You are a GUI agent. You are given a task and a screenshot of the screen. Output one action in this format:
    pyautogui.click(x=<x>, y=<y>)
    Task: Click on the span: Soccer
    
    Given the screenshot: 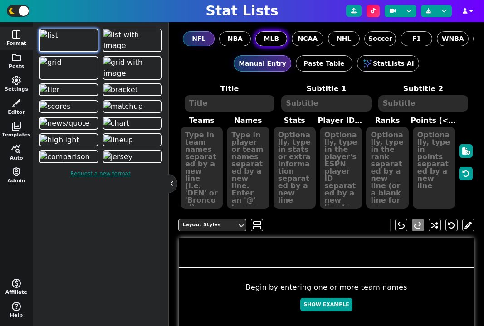 What is the action you would take?
    pyautogui.click(x=380, y=39)
    